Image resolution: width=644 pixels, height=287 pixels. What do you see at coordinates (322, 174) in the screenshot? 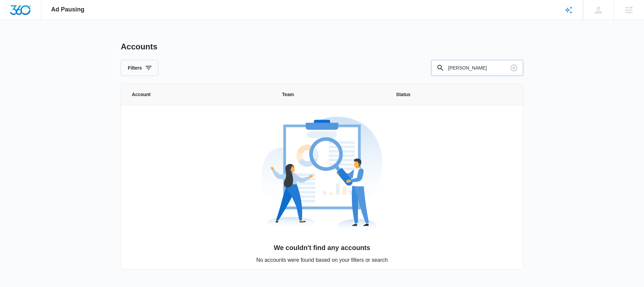
I see `img: No Data` at bounding box center [322, 174].